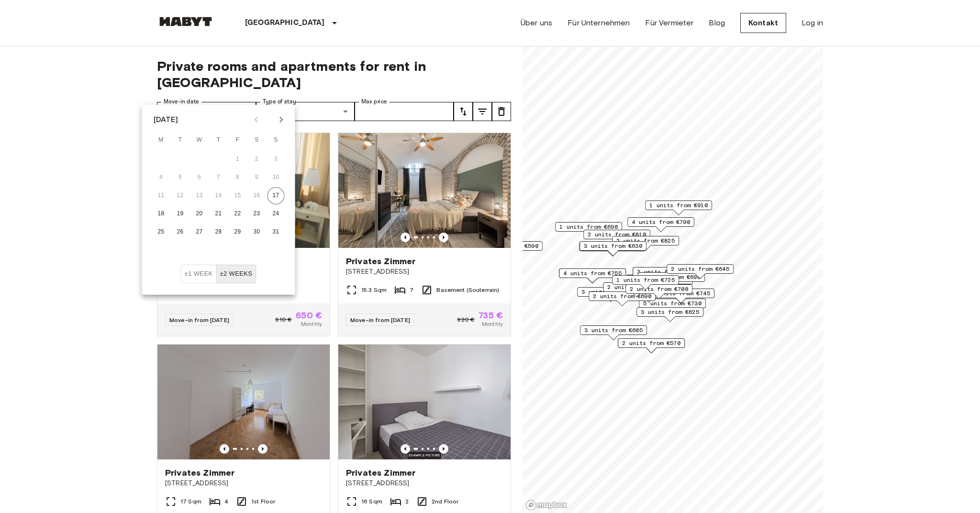 Image resolution: width=980 pixels, height=513 pixels. I want to click on a: Marketing picture of unit DE-02-004-006-05HFPrevious imagePrevious imagePrivates Zimmer[STREET_AD..., so click(425, 235).